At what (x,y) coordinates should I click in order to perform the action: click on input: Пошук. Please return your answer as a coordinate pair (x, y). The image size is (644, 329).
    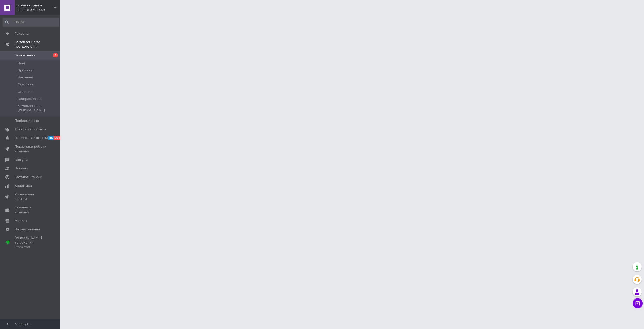
    Looking at the image, I should click on (31, 23).